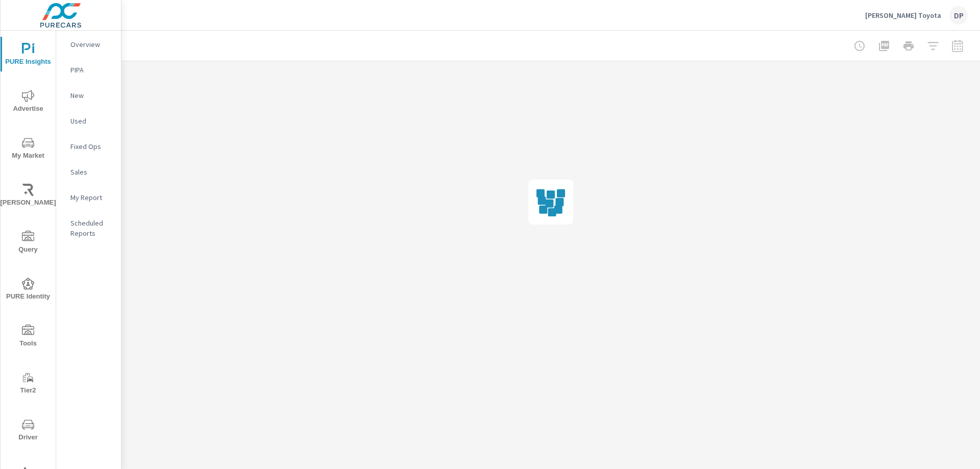 This screenshot has height=469, width=980. What do you see at coordinates (89, 45) in the screenshot?
I see `div: Overview` at bounding box center [89, 45].